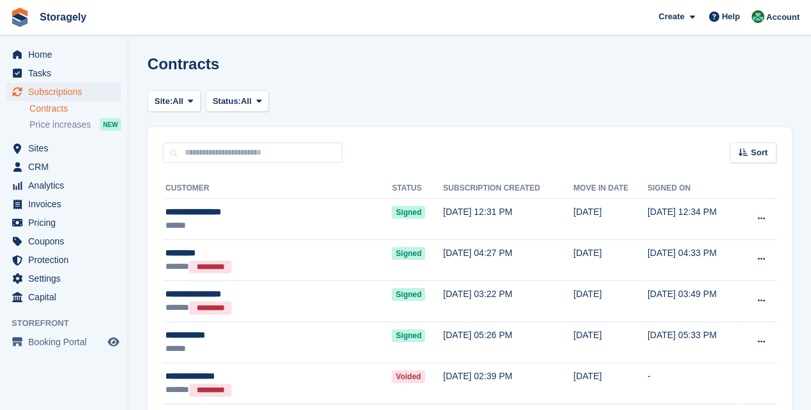 The height and width of the screenshot is (410, 811). I want to click on span: Capital, so click(67, 297).